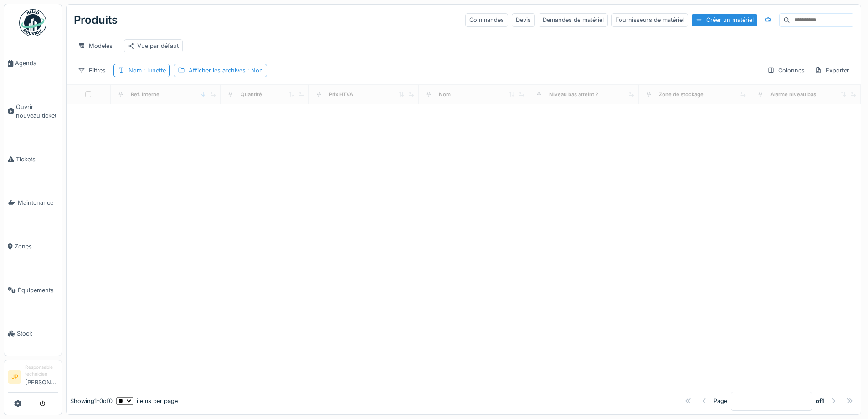  Describe the element at coordinates (146, 400) in the screenshot. I see `div: items per page` at that location.